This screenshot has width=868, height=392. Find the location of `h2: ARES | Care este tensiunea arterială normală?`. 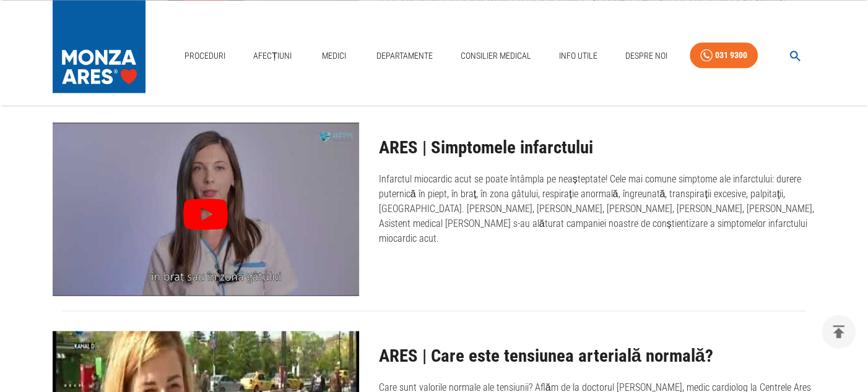

h2: ARES | Care este tensiunea arterială normală? is located at coordinates (597, 356).